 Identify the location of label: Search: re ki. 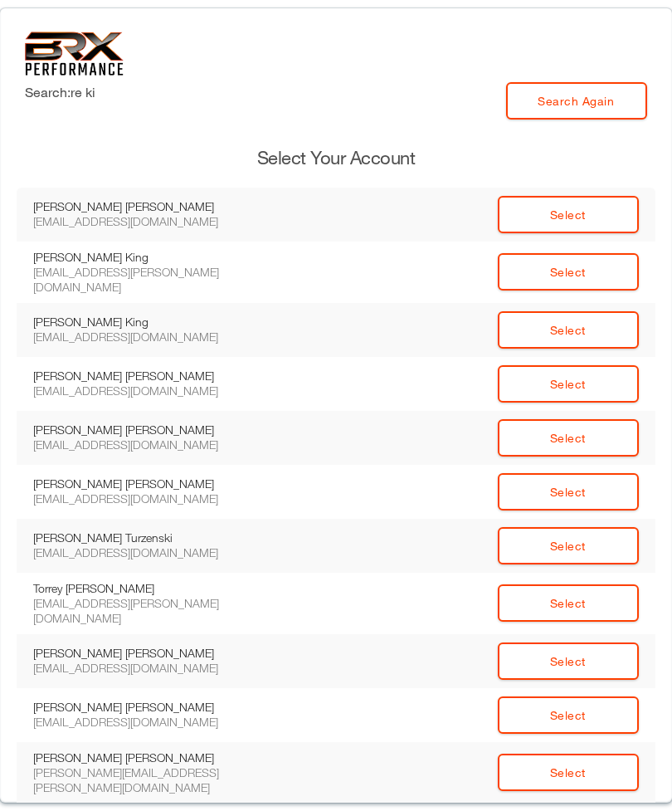
(60, 92).